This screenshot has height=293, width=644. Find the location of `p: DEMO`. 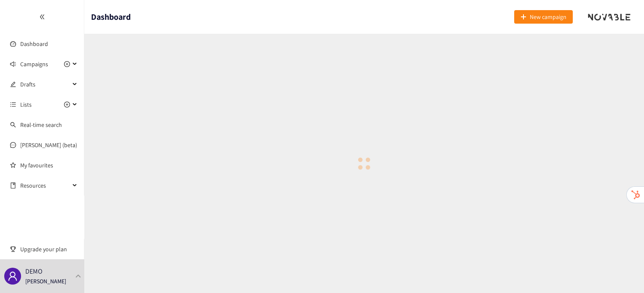

p: DEMO is located at coordinates (34, 271).